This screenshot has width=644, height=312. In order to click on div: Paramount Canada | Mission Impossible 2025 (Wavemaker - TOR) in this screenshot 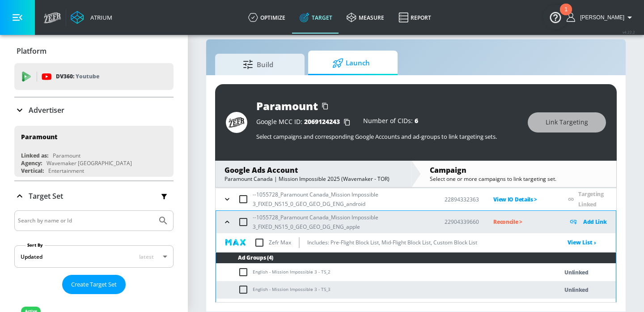, I will do `click(313, 178)`.